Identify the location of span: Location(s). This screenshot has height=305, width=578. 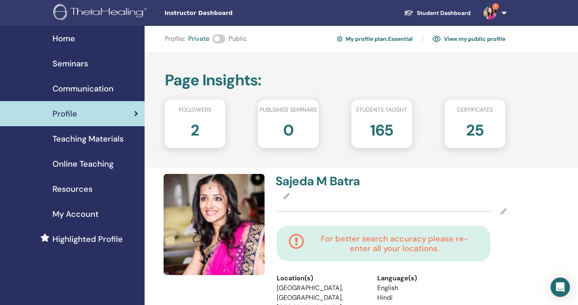
(295, 278).